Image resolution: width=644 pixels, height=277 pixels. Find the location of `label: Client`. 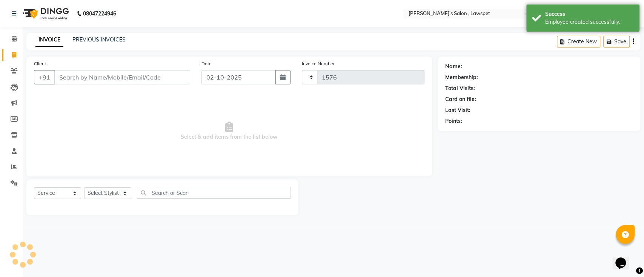

label: Client is located at coordinates (40, 64).